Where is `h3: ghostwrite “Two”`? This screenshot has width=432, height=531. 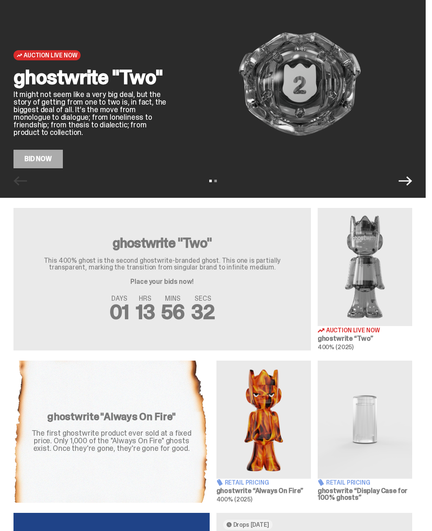 h3: ghostwrite “Two” is located at coordinates (365, 339).